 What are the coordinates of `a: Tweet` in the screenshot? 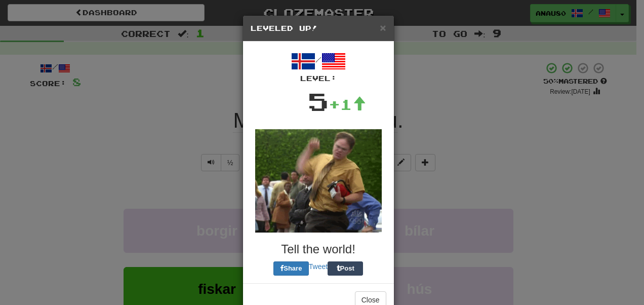 It's located at (318, 266).